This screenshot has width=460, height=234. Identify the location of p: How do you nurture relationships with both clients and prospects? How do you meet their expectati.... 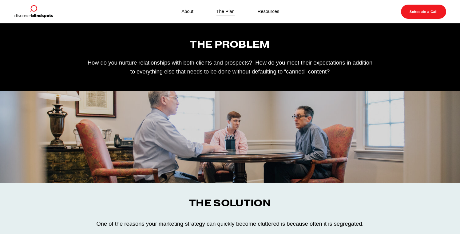
(230, 67).